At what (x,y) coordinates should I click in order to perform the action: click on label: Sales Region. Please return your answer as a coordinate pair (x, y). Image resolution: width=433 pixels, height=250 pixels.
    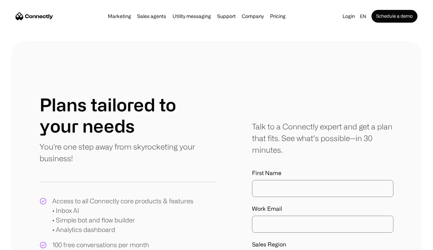
    Looking at the image, I should click on (323, 244).